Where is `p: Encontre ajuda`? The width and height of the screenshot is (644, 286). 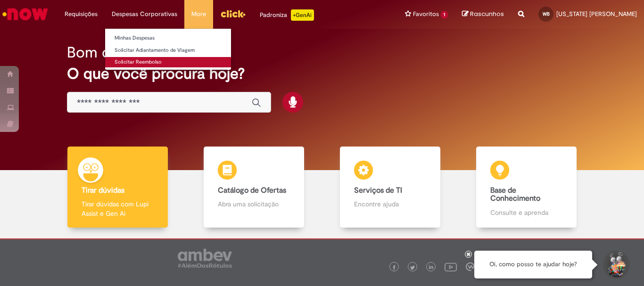
p: Encontre ajuda is located at coordinates (390, 204).